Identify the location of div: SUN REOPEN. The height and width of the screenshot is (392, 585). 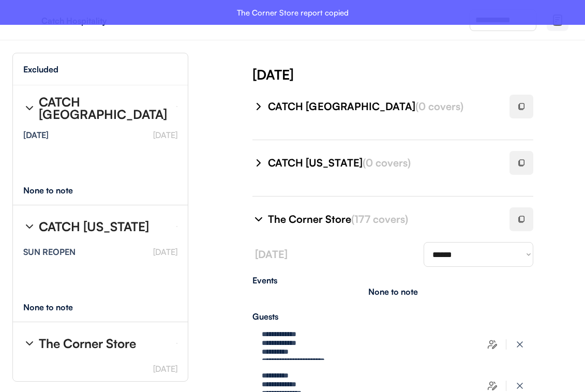
(49, 252).